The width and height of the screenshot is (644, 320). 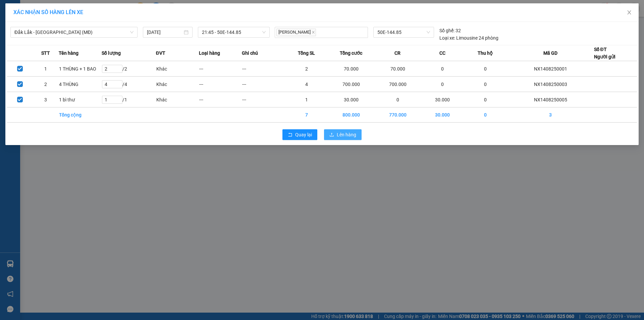 What do you see at coordinates (234, 32) in the screenshot?
I see `span: 21:45 - 50E-144.85` at bounding box center [234, 32].